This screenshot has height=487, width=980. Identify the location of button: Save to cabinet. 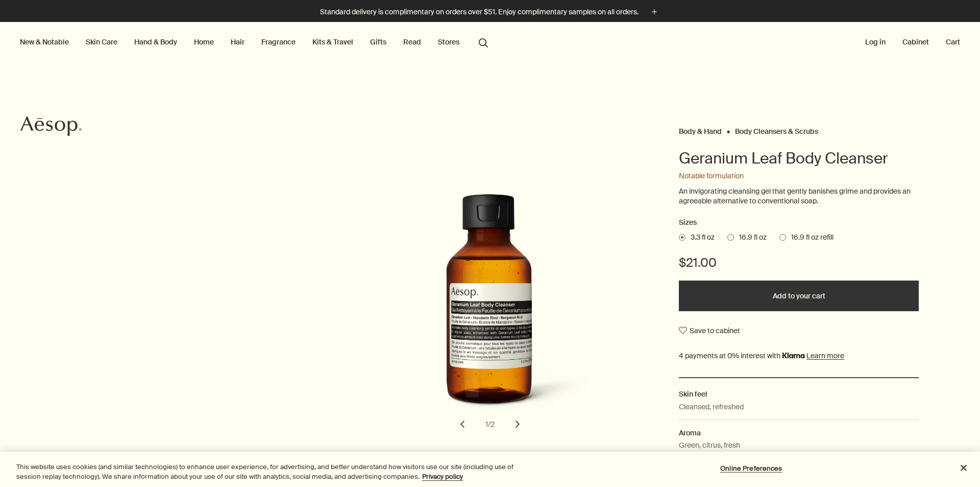
(709, 330).